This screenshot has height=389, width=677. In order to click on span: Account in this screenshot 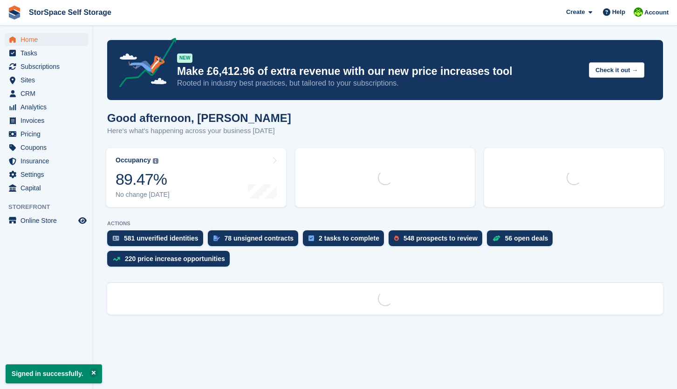, I will do `click(656, 13)`.